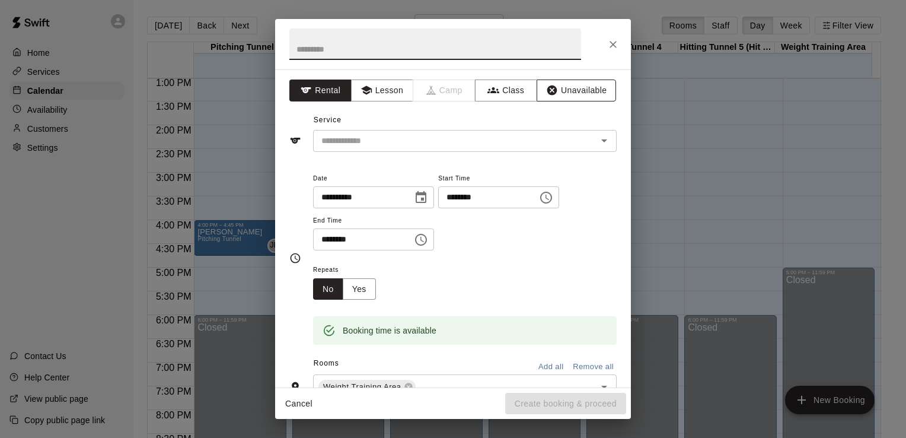 Image resolution: width=906 pixels, height=438 pixels. What do you see at coordinates (421, 240) in the screenshot?
I see `button: Choose time, selected time is 6:00 PM` at bounding box center [421, 240].